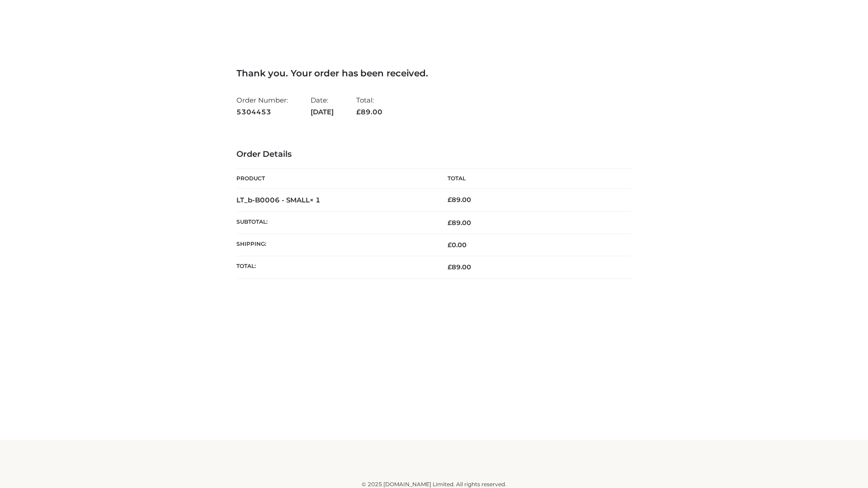 The width and height of the screenshot is (868, 488). I want to click on li: Total:, so click(369, 106).